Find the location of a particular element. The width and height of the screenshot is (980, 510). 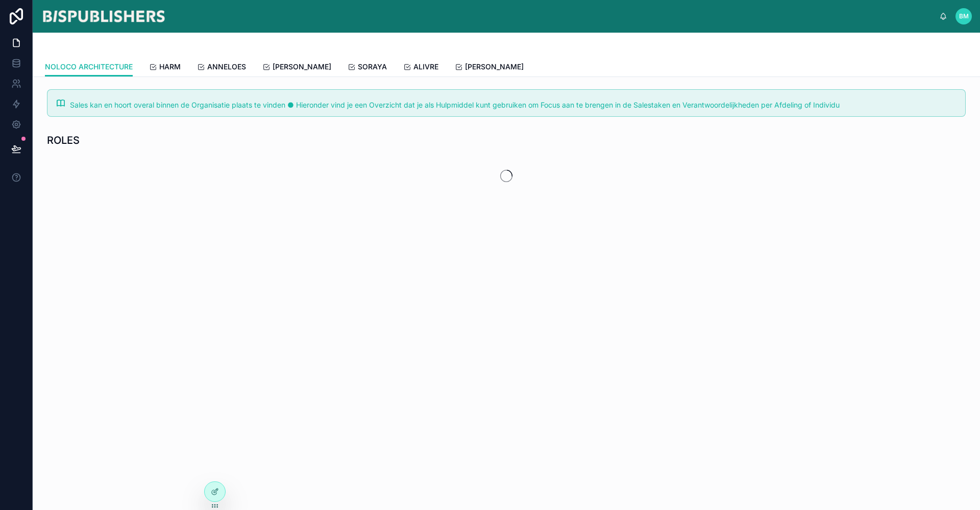

span: ANNELOES is located at coordinates (226, 67).